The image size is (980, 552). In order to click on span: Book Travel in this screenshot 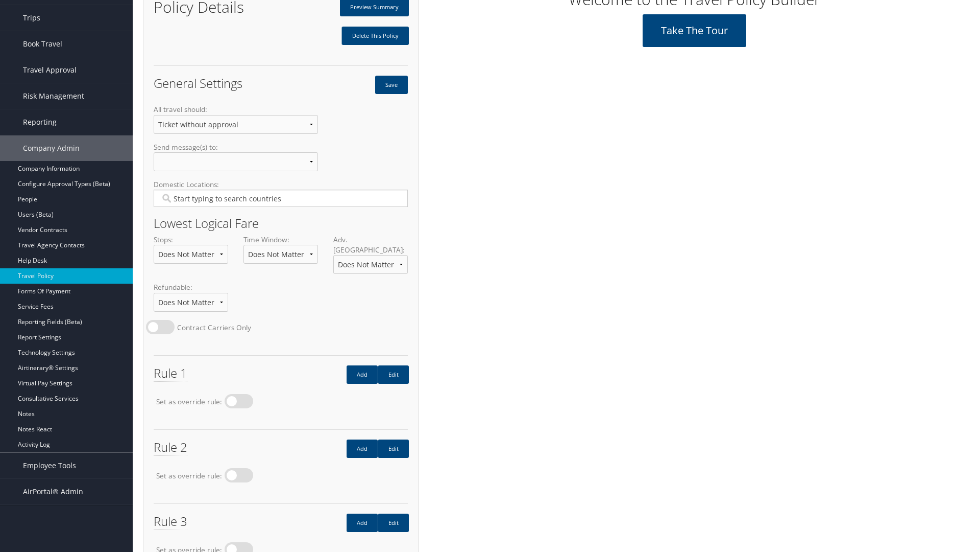, I will do `click(43, 44)`.